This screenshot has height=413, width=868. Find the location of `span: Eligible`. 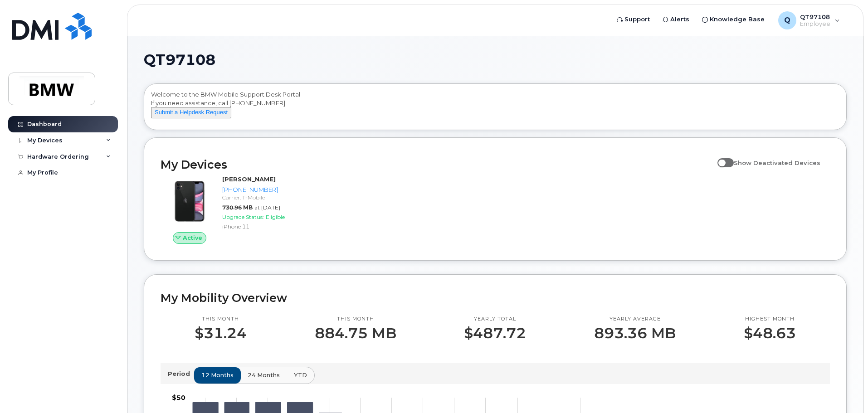

span: Eligible is located at coordinates (276, 216).